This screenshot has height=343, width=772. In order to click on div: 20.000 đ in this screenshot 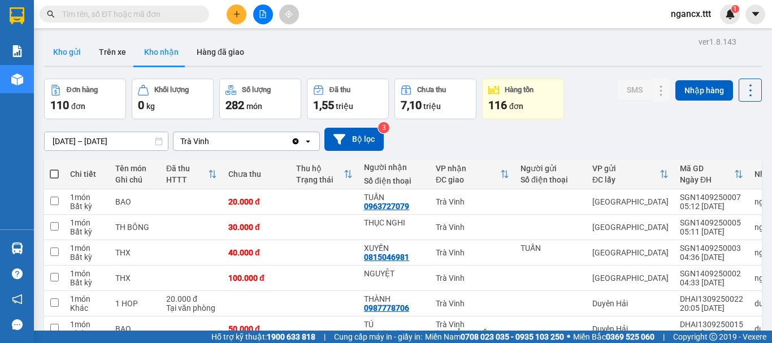, I will do `click(257, 202)`.